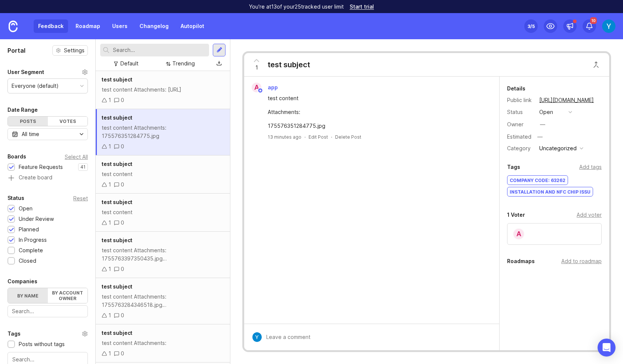  I want to click on div: test subject, so click(289, 65).